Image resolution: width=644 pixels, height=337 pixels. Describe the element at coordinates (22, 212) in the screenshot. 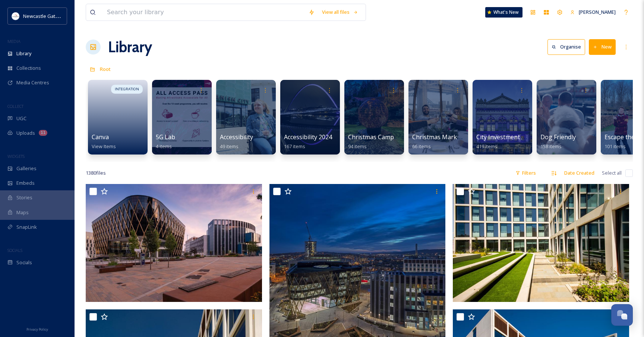

I see `span: Maps` at that location.